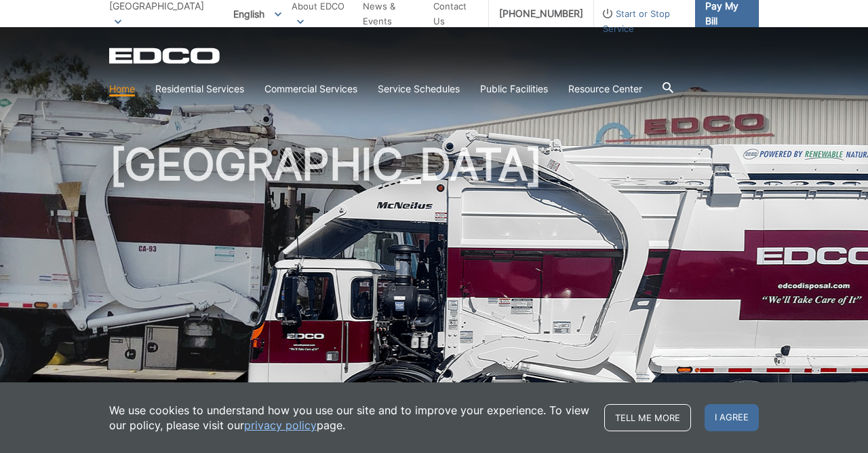 The image size is (868, 453). I want to click on a: Residential Services, so click(199, 89).